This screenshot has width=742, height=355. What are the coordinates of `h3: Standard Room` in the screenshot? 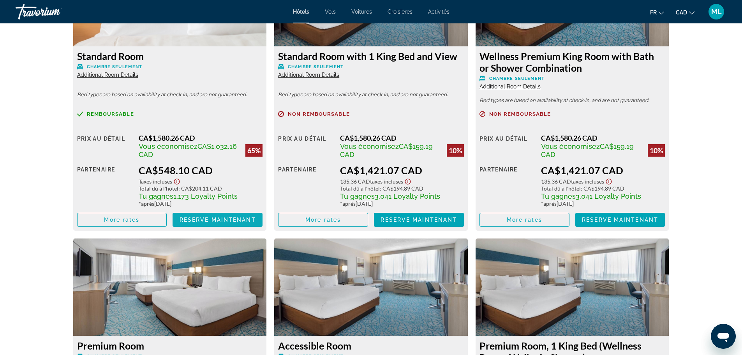 It's located at (170, 56).